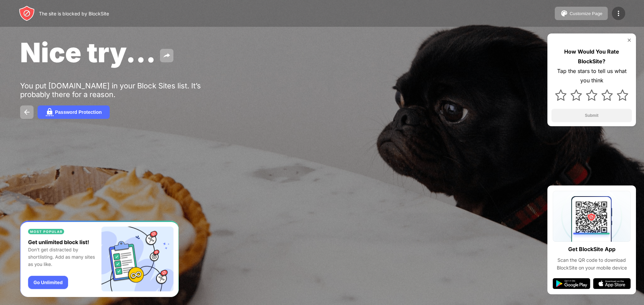 The image size is (644, 305). Describe the element at coordinates (581, 14) in the screenshot. I see `button: Customize Page` at that location.